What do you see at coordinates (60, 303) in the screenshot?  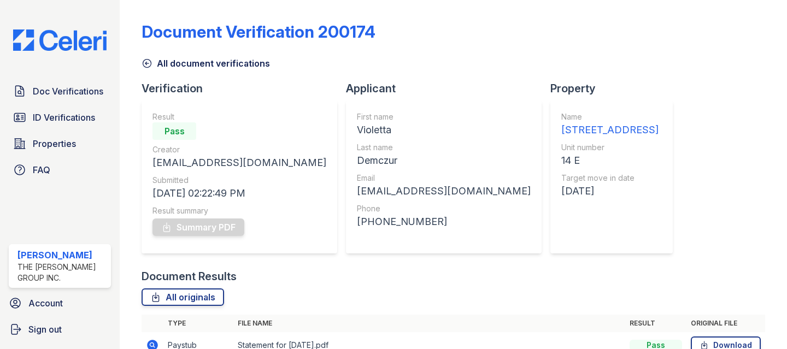 I see `a: Account` at bounding box center [60, 303].